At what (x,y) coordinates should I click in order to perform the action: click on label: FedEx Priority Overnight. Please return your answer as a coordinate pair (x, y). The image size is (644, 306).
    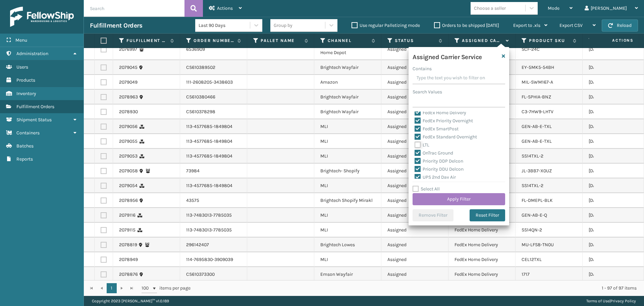
    Looking at the image, I should click on (444, 121).